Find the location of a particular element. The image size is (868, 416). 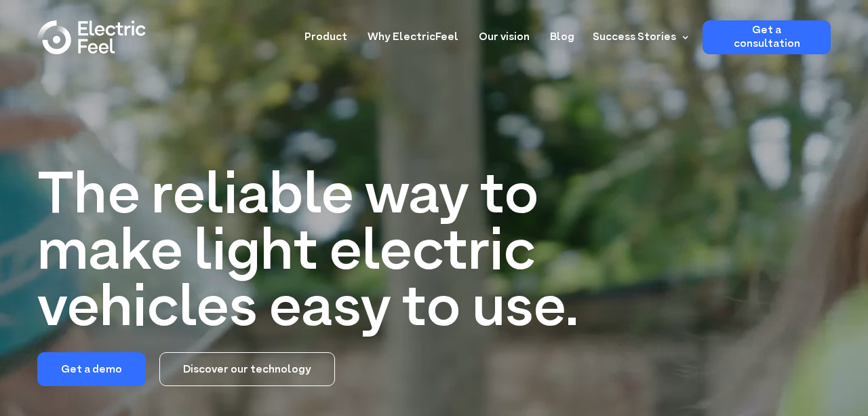

input: Submit is located at coordinates (84, 66).